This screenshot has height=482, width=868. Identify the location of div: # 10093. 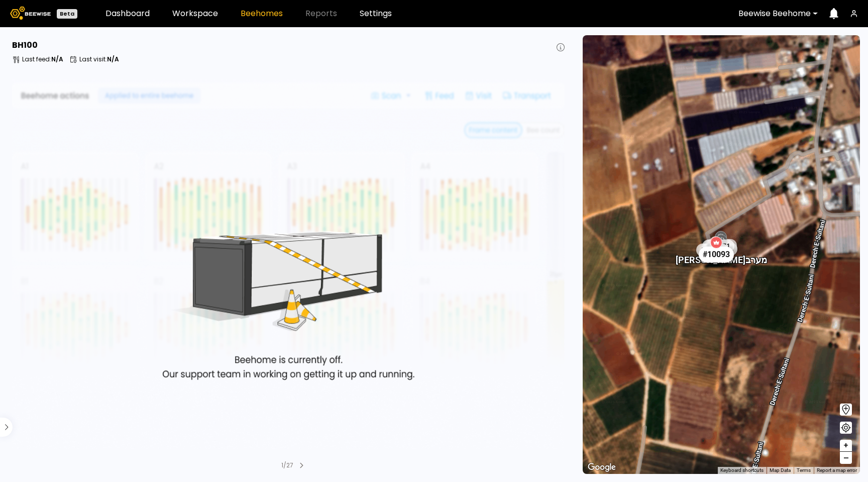
(717, 255).